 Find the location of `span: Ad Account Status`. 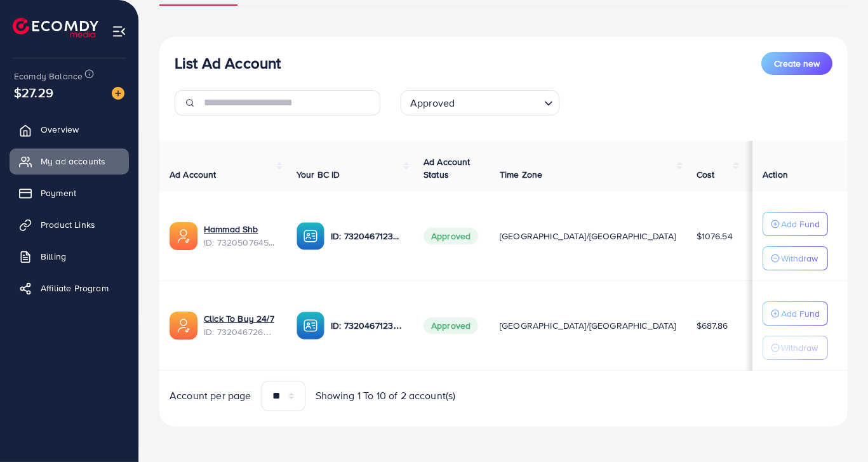

span: Ad Account Status is located at coordinates (447, 168).